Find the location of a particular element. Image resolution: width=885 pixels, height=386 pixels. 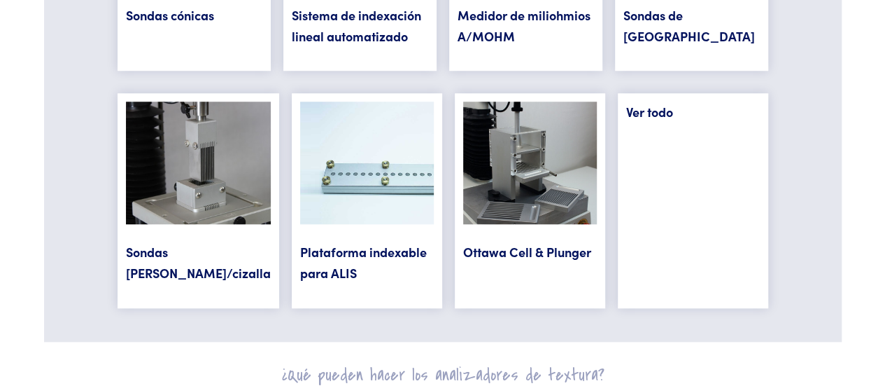

img: adhesion-ta_303-indexable-rig-for-alis-3.jpg is located at coordinates (367, 171).